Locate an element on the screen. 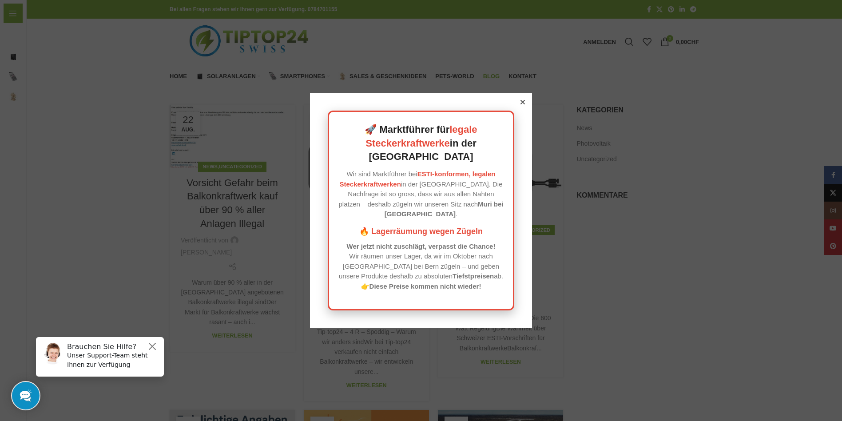  h3: 🔥 Lagerräumung wegen Zügeln is located at coordinates (421, 231).